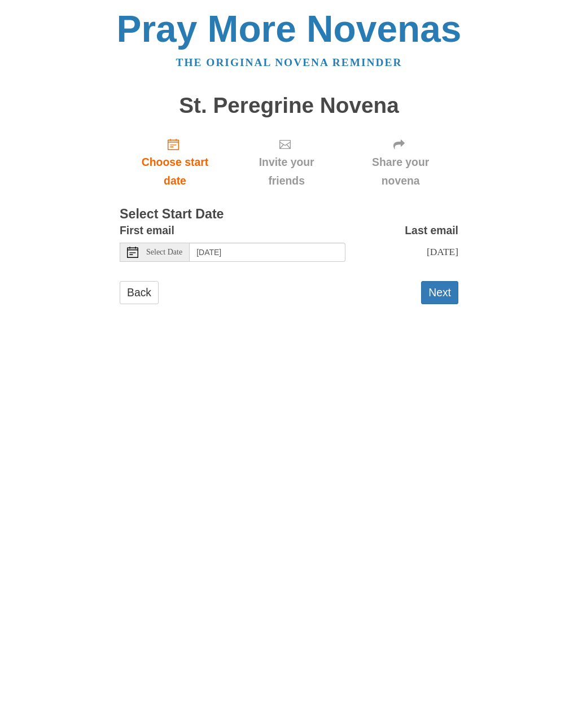  Describe the element at coordinates (175, 172) in the screenshot. I see `span: Choose start date` at that location.